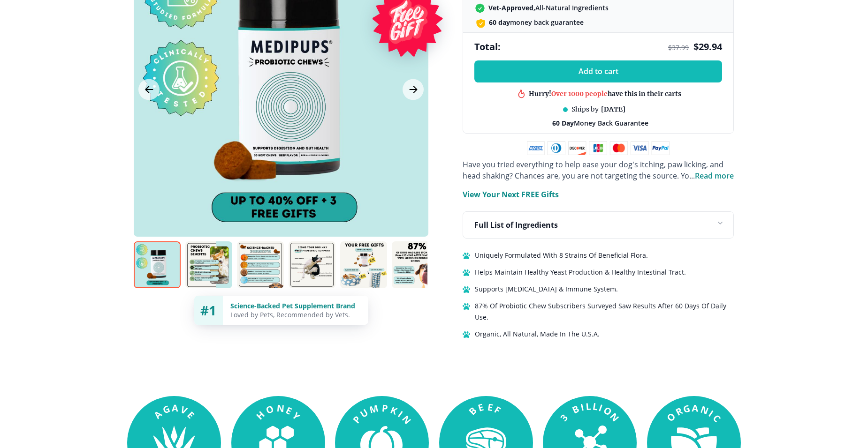  Describe the element at coordinates (511, 7) in the screenshot. I see `strong: Vet-Approved,` at that location.